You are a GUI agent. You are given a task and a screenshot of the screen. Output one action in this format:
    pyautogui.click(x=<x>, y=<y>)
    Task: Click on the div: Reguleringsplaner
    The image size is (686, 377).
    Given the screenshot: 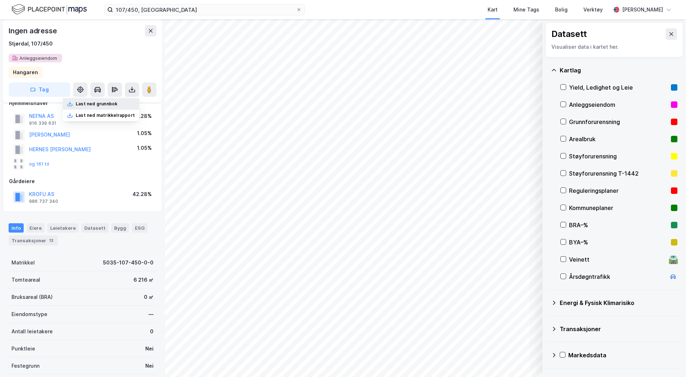 What is the action you would take?
    pyautogui.click(x=619, y=191)
    